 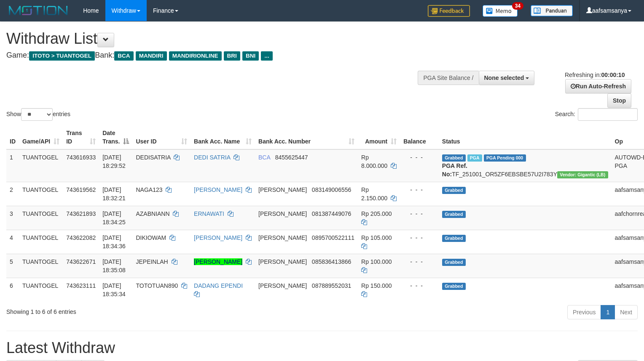 I want to click on h1: Latest Withdraw, so click(x=322, y=348).